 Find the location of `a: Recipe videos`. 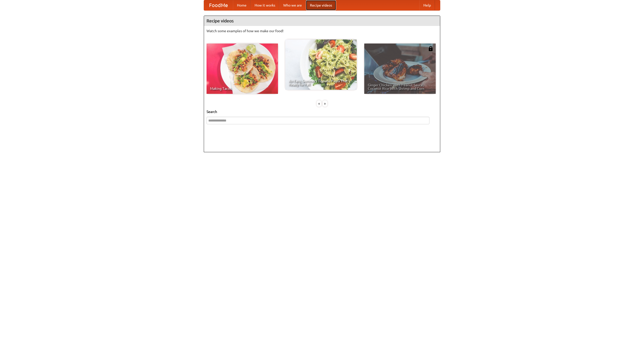

a: Recipe videos is located at coordinates (321, 6).